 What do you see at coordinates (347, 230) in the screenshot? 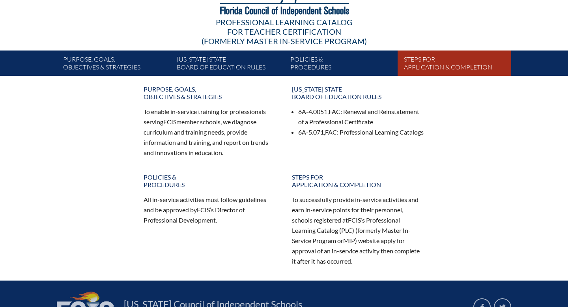
I see `span: PLC` at bounding box center [347, 230].